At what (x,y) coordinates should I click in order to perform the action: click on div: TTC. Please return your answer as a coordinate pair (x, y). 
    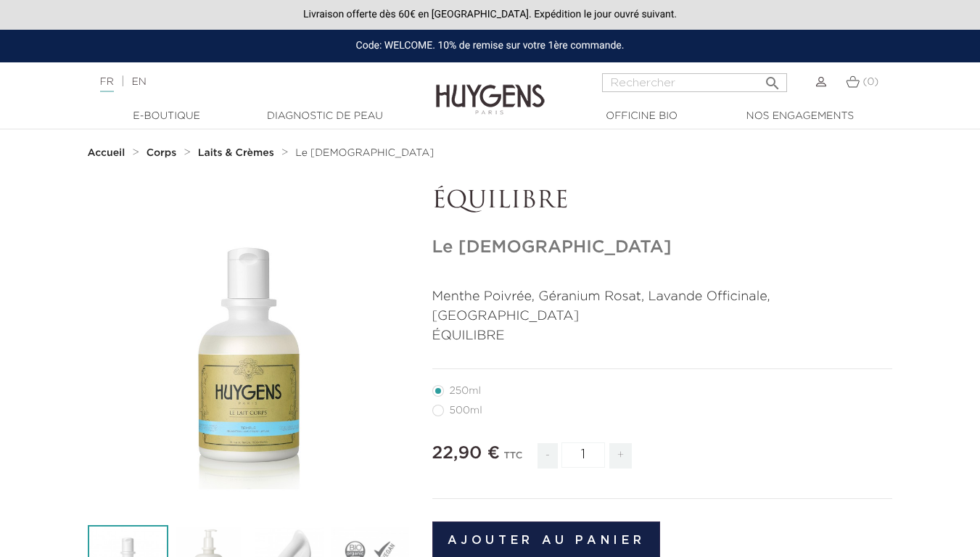
    Looking at the image, I should click on (513, 460).